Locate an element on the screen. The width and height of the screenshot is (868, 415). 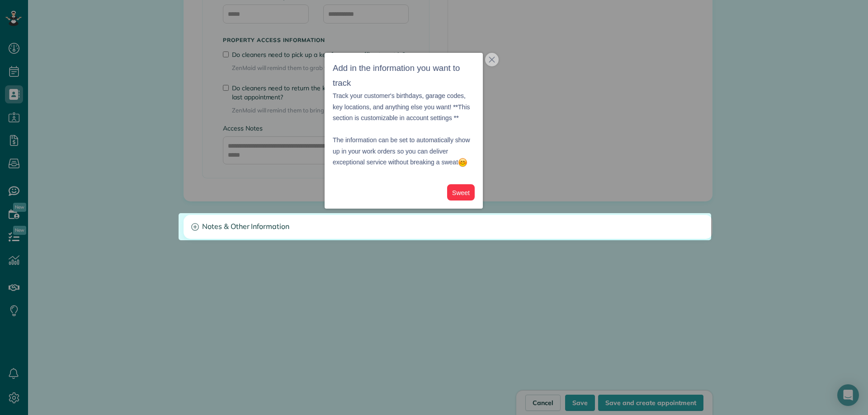
img: :blush: is located at coordinates (463, 163).